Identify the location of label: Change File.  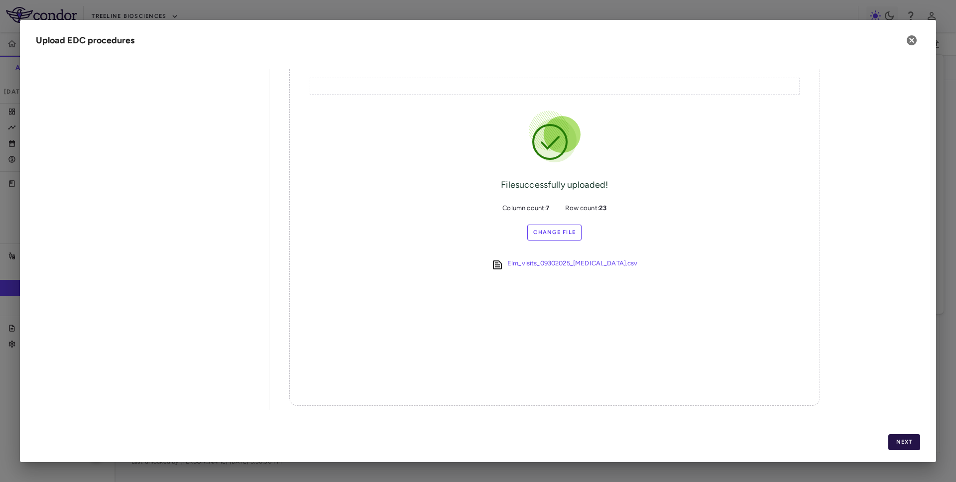
(554, 233).